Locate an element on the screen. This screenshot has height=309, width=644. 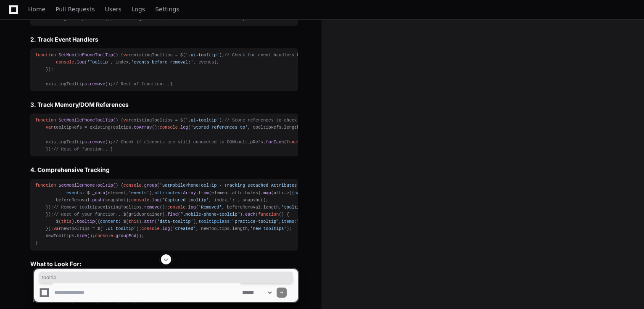
span: group is located at coordinates (150, 186).